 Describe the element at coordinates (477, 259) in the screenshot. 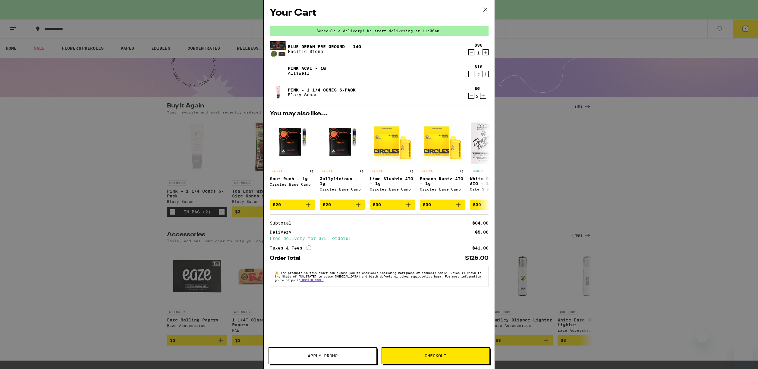

I see `div: $125.00` at that location.